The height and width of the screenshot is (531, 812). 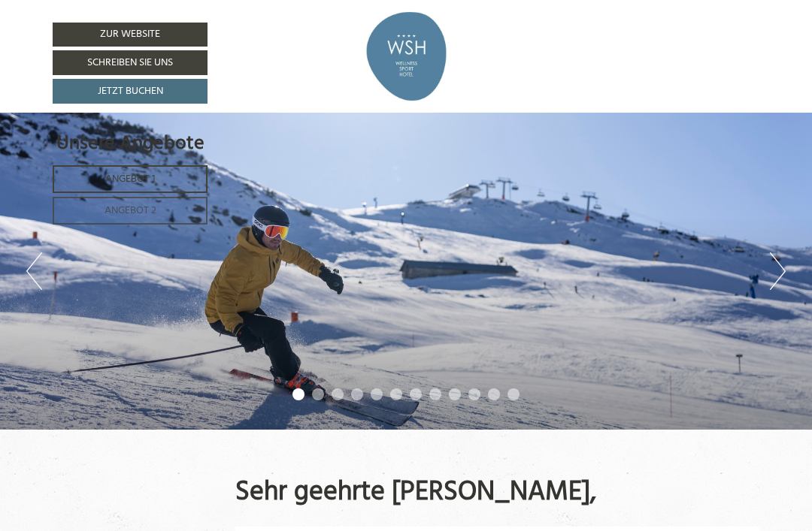 What do you see at coordinates (130, 178) in the screenshot?
I see `span: Angebot 1` at bounding box center [130, 178].